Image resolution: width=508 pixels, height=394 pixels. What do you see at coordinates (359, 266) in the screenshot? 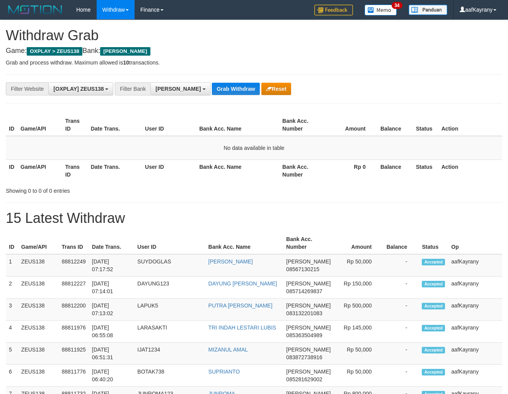
I see `td: Rp 50,000` at bounding box center [359, 266].